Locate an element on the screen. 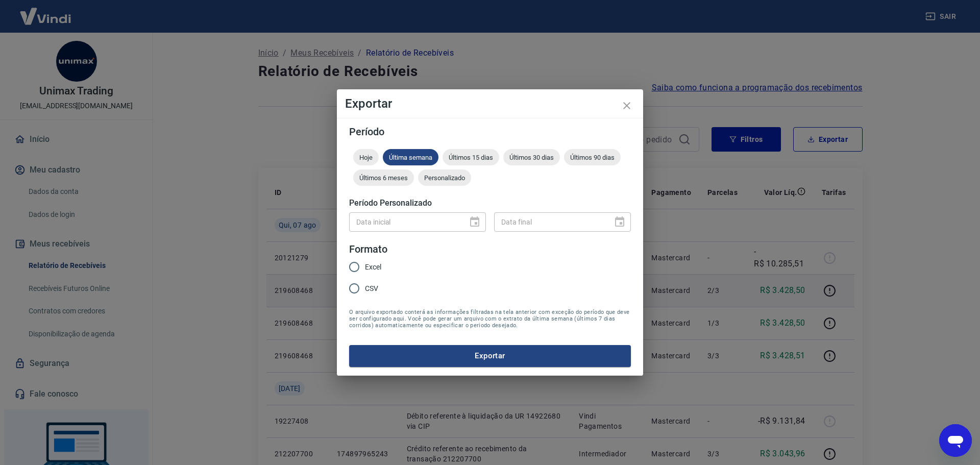 Image resolution: width=980 pixels, height=465 pixels. div: Últimos 90 dias is located at coordinates (592, 158).